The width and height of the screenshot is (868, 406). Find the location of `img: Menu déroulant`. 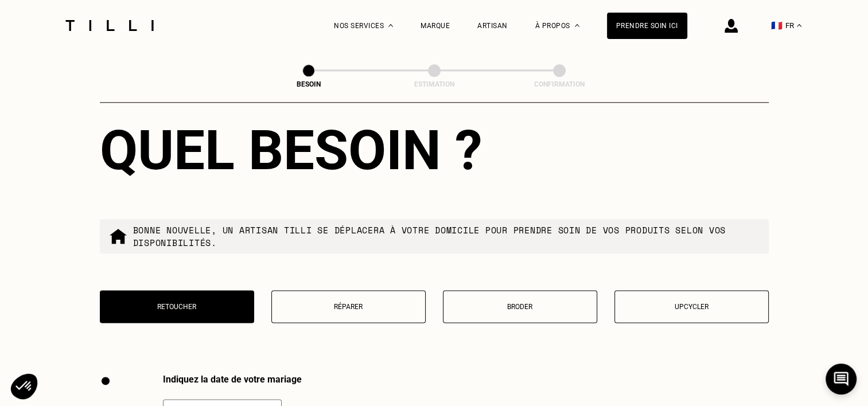

img: Menu déroulant is located at coordinates (390, 25).